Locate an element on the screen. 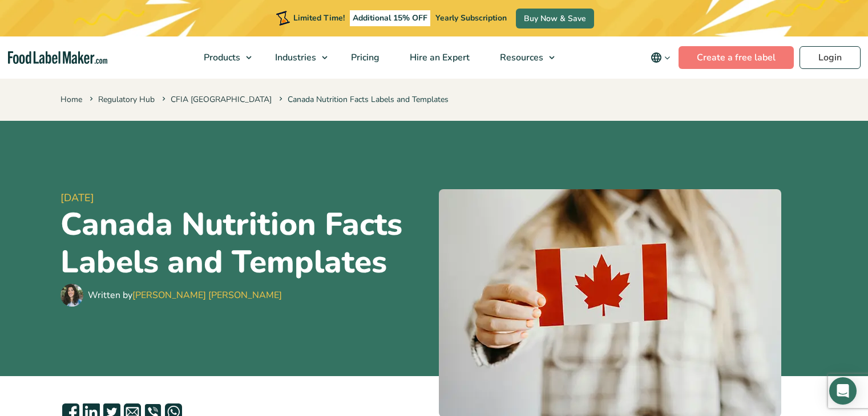  a: Resources is located at coordinates (522, 58).